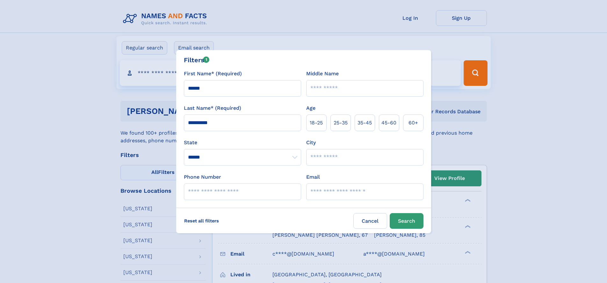 This screenshot has width=607, height=283. Describe the element at coordinates (213, 108) in the screenshot. I see `label: Last Name* (Required)` at that location.